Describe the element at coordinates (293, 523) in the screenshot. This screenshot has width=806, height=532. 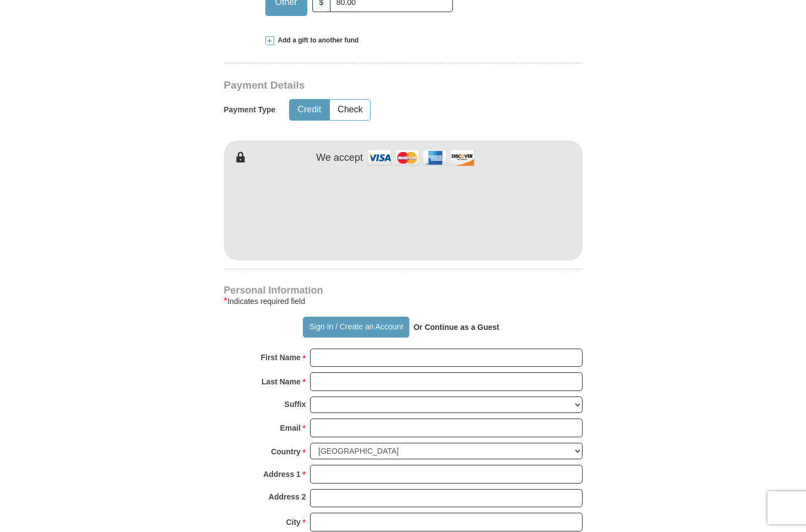
I see `strong: City` at that location.